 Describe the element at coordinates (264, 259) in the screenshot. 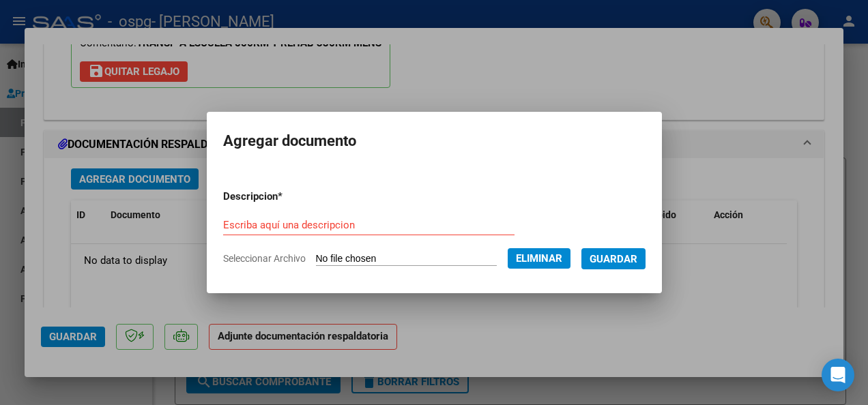

I see `span: Seleccionar Archivo` at that location.